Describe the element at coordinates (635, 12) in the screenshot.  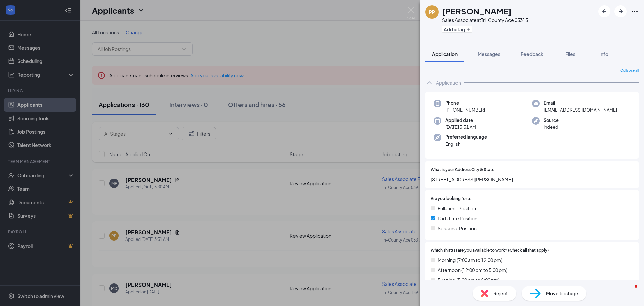
I see `svg: Ellipses` at that location.